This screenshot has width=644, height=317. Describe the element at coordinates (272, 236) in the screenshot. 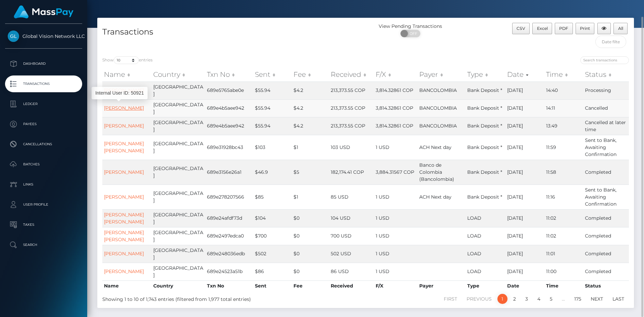

I see `td: $700` at that location.